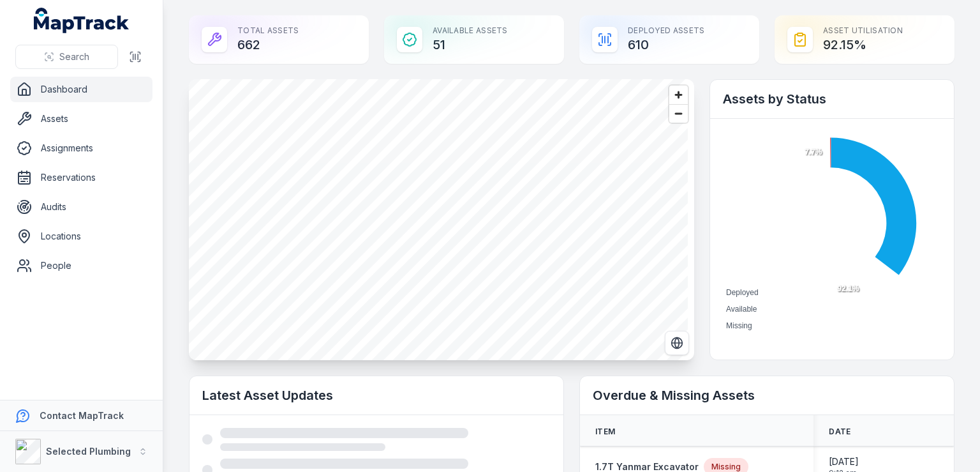 This screenshot has width=980, height=472. I want to click on canvas: Map, so click(438, 220).